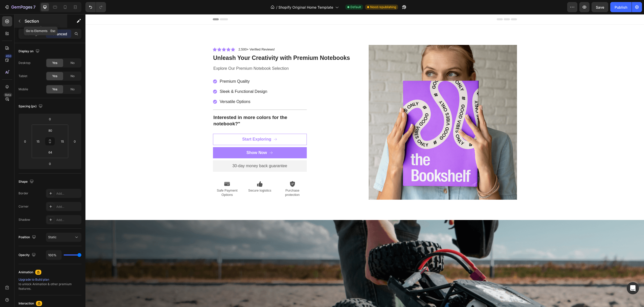 Image resolution: width=644 pixels, height=307 pixels. Describe the element at coordinates (32, 34) in the screenshot. I see `p: Settings` at that location.